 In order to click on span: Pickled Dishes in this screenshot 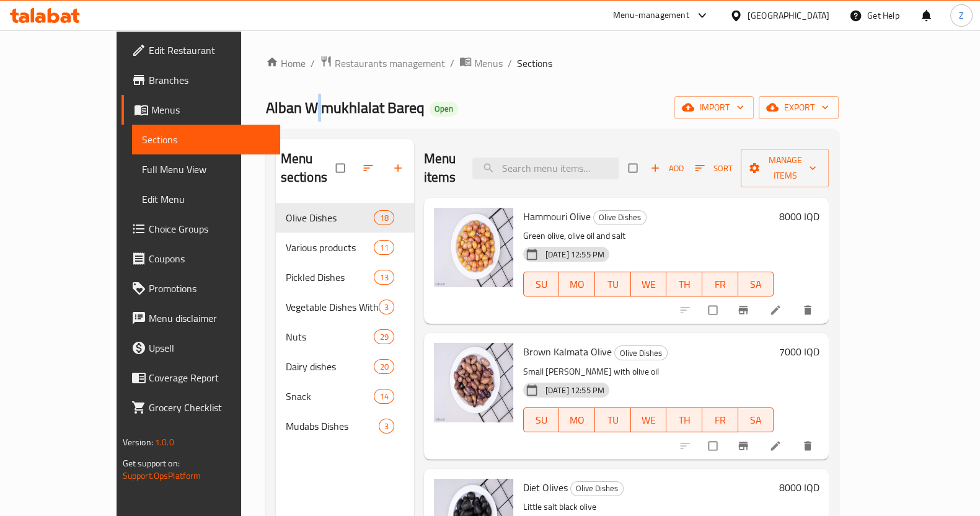, I will do `click(330, 277)`.